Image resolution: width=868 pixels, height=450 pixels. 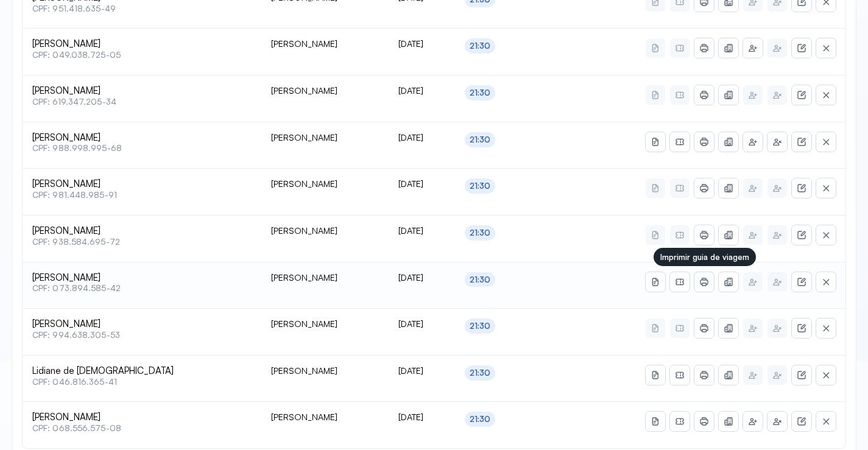 What do you see at coordinates (142, 335) in the screenshot?
I see `span: CPF: 994.638.305-53` at bounding box center [142, 335].